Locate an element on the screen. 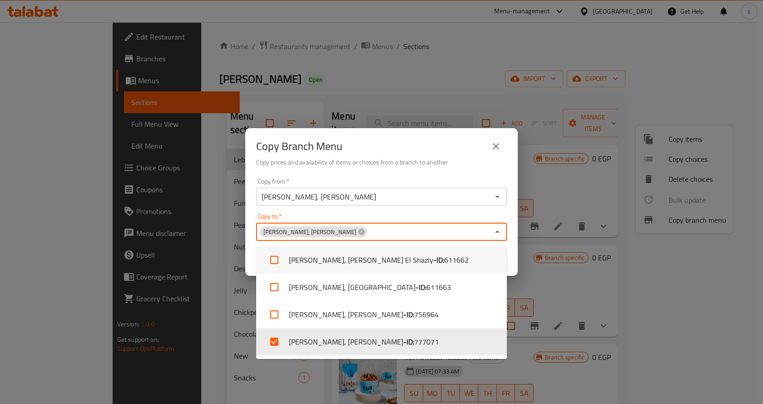 The image size is (763, 404). button: close is located at coordinates (496, 146).